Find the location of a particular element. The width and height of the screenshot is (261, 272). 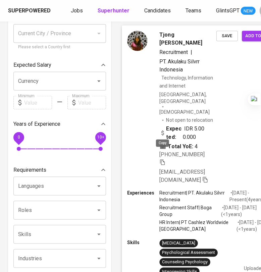

p: Not open to relocation is located at coordinates (189, 120).